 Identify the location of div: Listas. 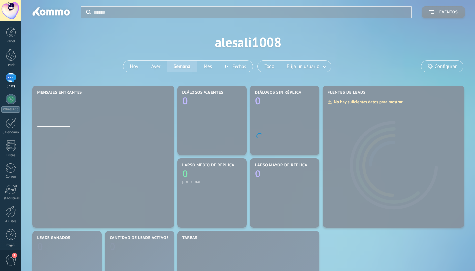
(11, 155).